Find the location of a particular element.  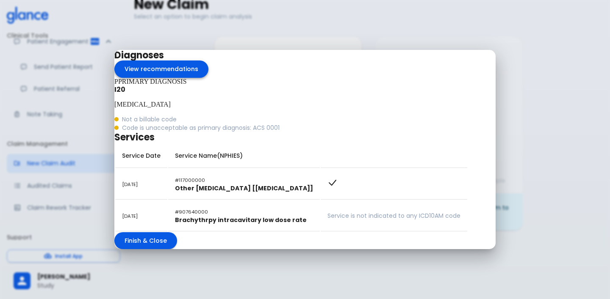

p: Not a billable code is located at coordinates (149, 119).